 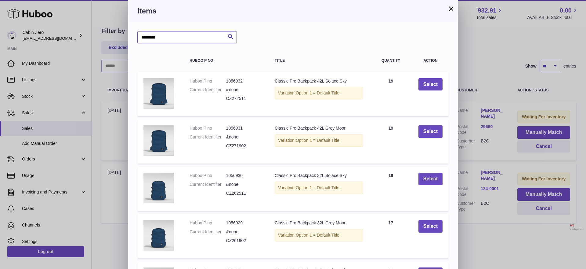 I want to click on dd: CZ272511, so click(x=244, y=98).